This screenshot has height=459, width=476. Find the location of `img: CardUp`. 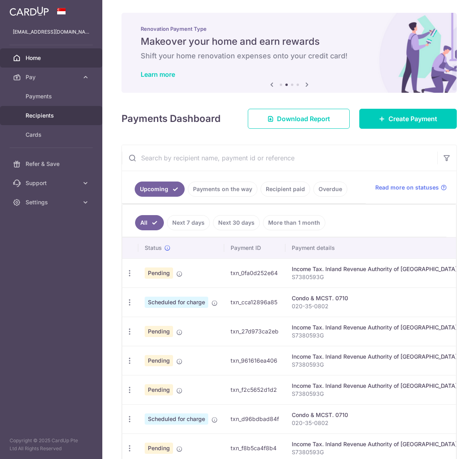

img: CardUp is located at coordinates (29, 11).